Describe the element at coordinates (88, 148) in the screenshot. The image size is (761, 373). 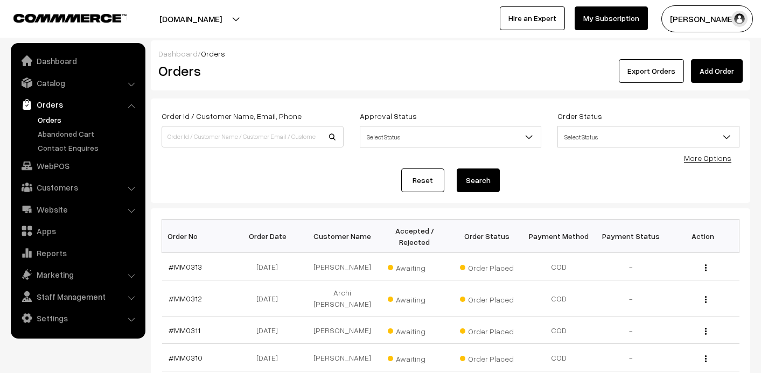
I see `a: Contact Enquires` at that location.